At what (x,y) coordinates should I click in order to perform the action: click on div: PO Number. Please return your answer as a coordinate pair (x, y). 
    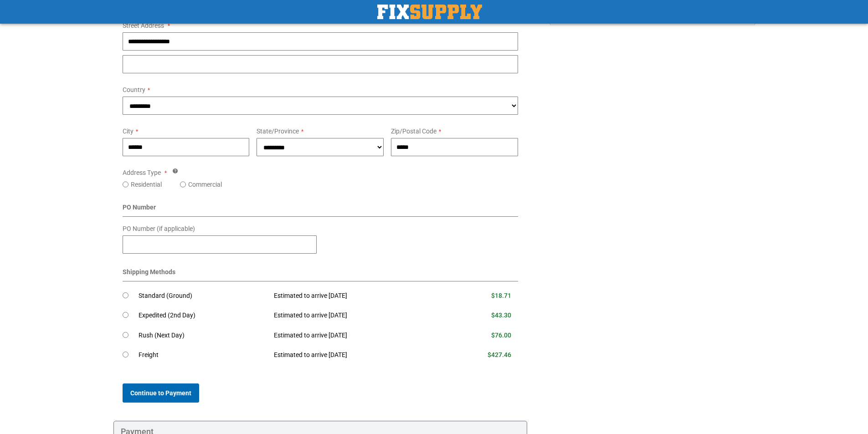
    Looking at the image, I should click on (321, 209).